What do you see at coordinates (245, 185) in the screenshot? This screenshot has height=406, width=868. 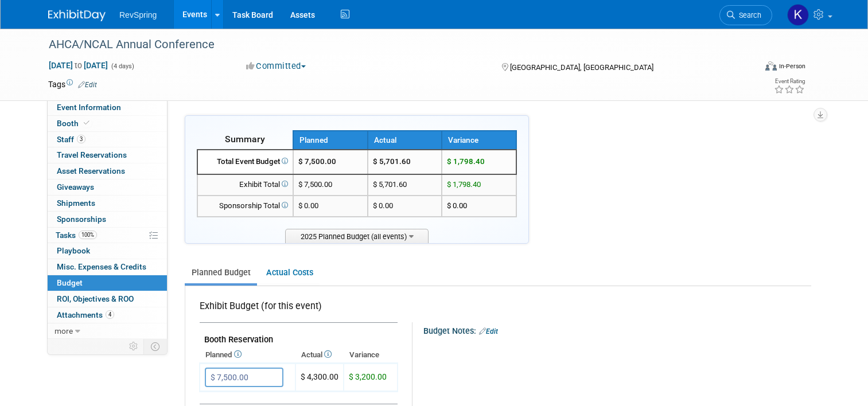 I see `div: Exhibit Total` at bounding box center [245, 185].